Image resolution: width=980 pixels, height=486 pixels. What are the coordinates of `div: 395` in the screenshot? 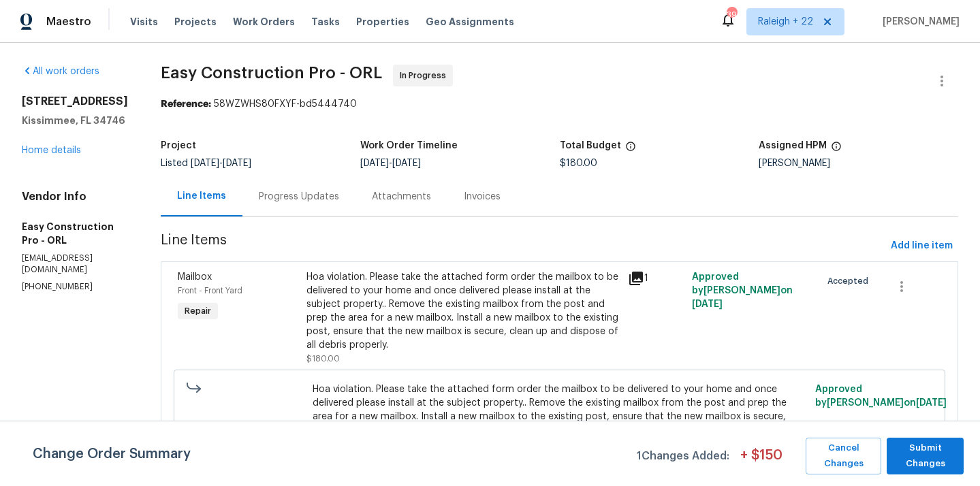 It's located at (731, 15).